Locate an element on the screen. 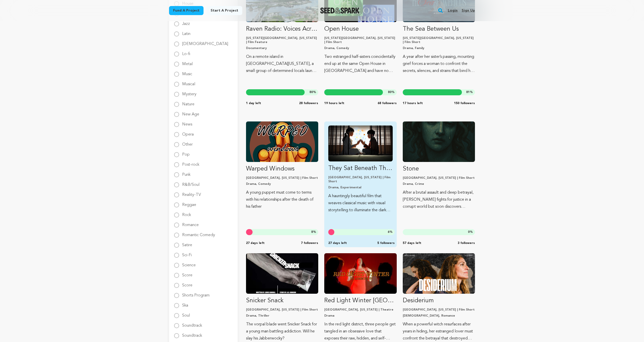 The image size is (644, 342). label: Musical is located at coordinates (189, 82).